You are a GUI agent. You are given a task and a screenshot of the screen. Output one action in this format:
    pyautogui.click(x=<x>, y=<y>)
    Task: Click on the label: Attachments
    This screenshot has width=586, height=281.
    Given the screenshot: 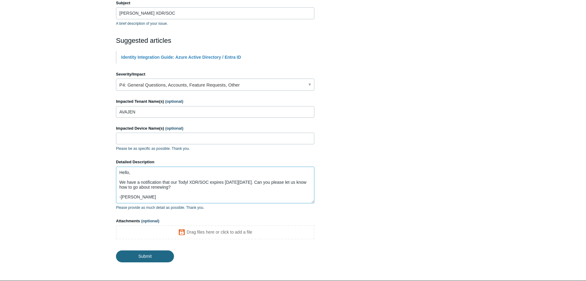 What is the action you would take?
    pyautogui.click(x=215, y=221)
    